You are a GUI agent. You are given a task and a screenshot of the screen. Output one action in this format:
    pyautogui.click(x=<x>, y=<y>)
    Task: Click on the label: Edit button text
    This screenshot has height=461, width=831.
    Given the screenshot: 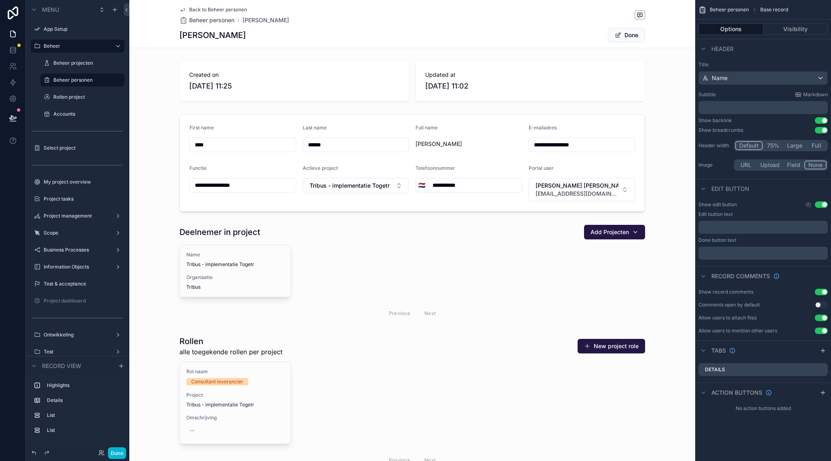 What is the action you would take?
    pyautogui.click(x=716, y=214)
    